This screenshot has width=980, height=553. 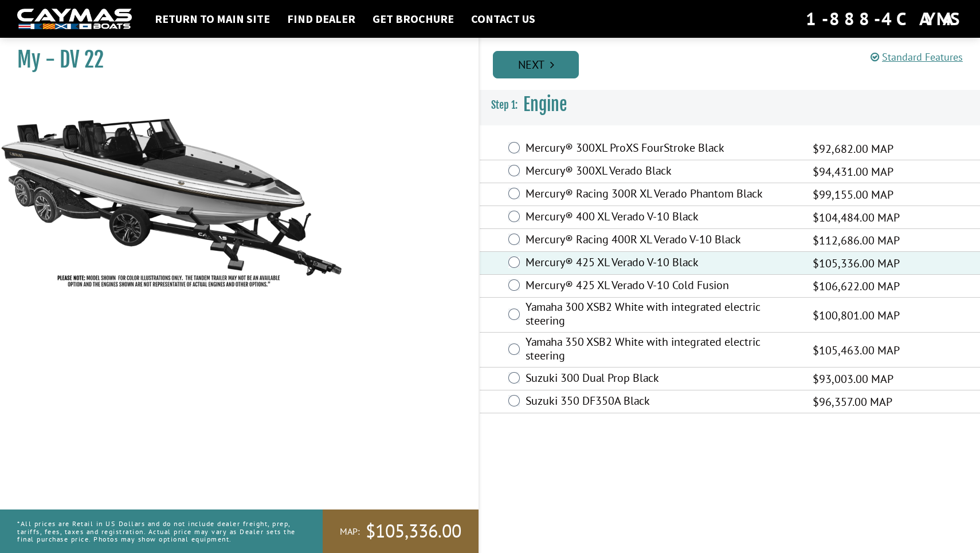 What do you see at coordinates (856, 263) in the screenshot?
I see `span: $105,336.00 MAP` at bounding box center [856, 263].